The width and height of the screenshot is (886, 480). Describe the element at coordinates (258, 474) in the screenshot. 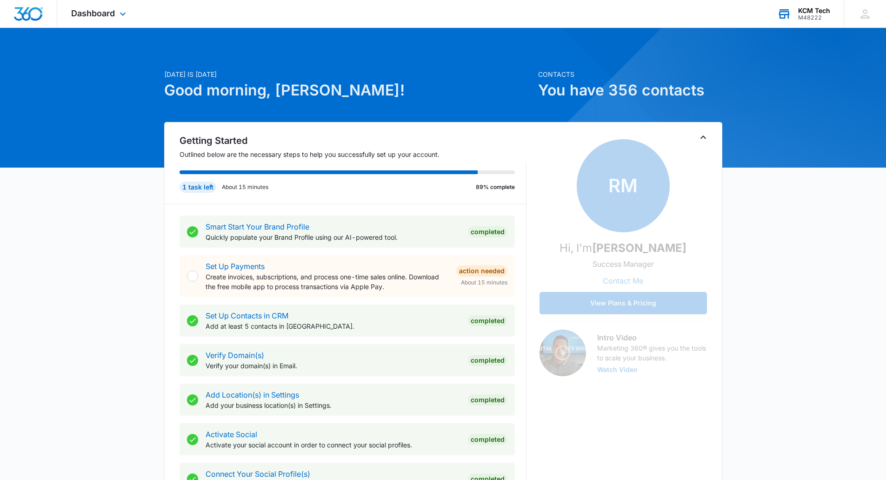

I see `a: Connect Your Social Profile(s)` at that location.